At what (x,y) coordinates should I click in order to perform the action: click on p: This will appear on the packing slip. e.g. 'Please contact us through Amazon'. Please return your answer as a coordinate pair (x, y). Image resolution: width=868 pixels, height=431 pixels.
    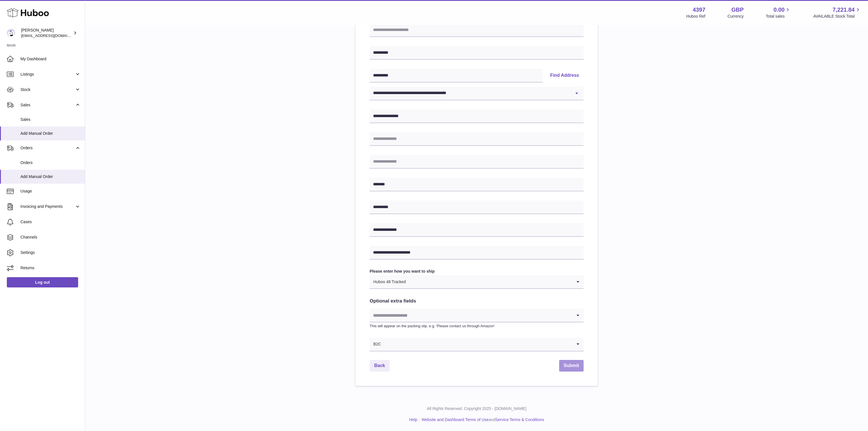
    Looking at the image, I should click on (477, 326).